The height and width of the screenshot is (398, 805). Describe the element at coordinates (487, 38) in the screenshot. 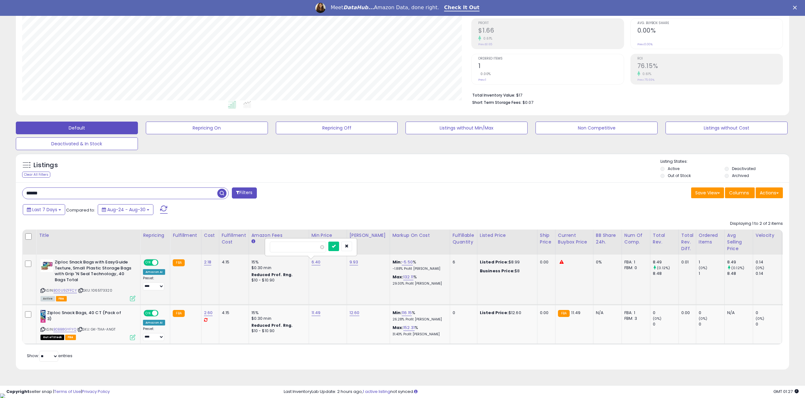

I see `small: 0.61%` at that location.